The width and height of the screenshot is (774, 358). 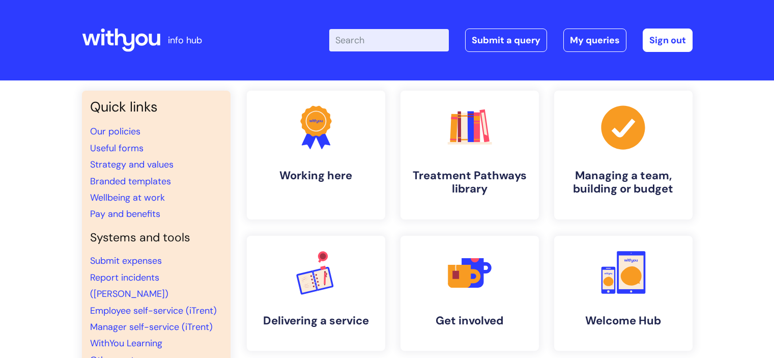 I want to click on a: WithYou Learning, so click(x=126, y=343).